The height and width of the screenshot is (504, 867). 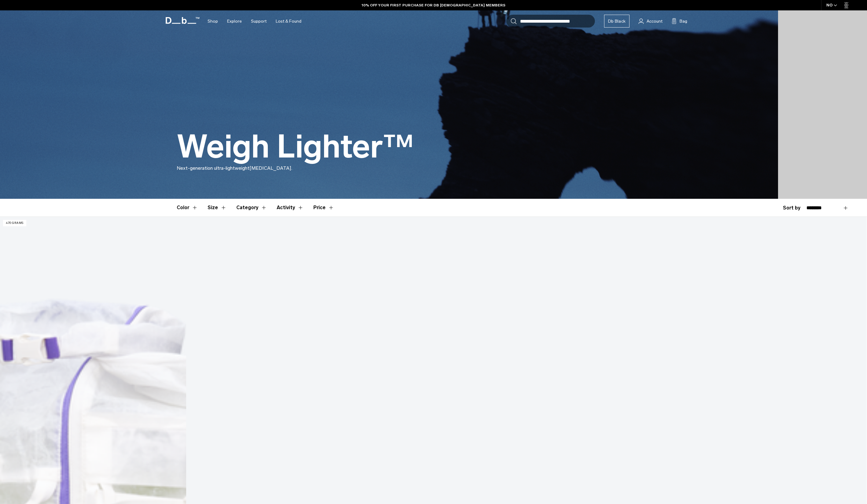 What do you see at coordinates (254, 21) in the screenshot?
I see `nav: Main Navigation` at bounding box center [254, 21].